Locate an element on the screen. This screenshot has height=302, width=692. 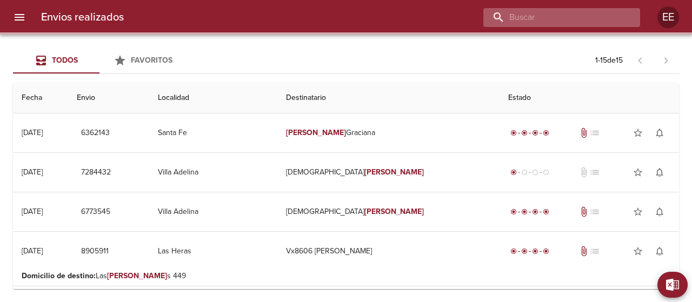
span: 6773545 is located at coordinates (96, 212).